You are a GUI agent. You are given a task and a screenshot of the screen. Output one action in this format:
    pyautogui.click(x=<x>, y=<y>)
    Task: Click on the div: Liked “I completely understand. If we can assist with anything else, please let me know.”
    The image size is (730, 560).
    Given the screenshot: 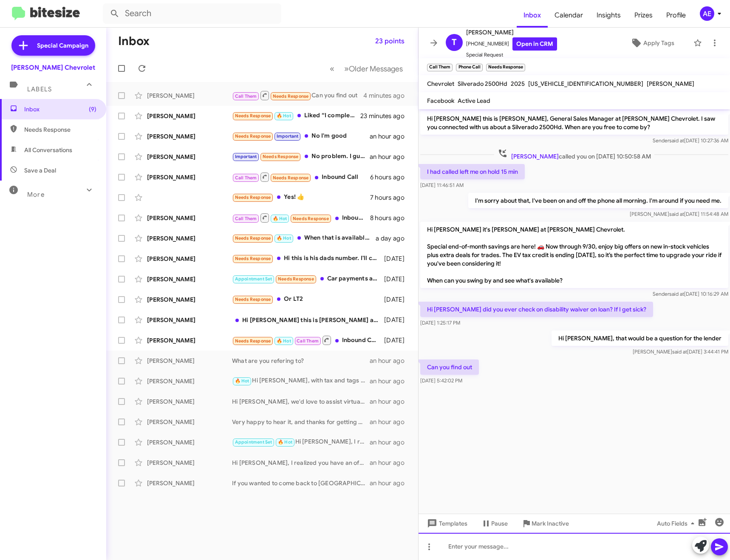 What is the action you would take?
    pyautogui.click(x=296, y=116)
    